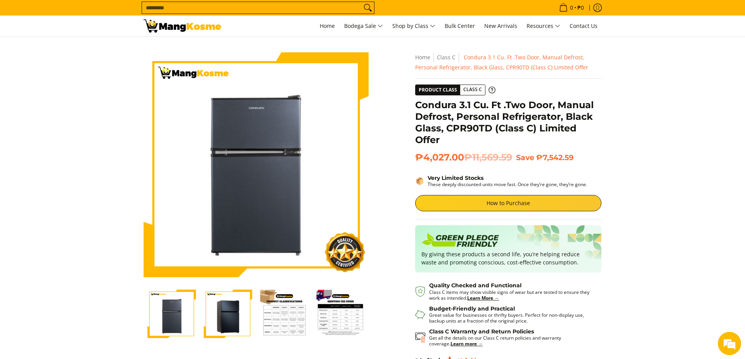 This screenshot has width=745, height=359. Describe the element at coordinates (488, 158) in the screenshot. I see `del: ₱11,569.59` at that location.